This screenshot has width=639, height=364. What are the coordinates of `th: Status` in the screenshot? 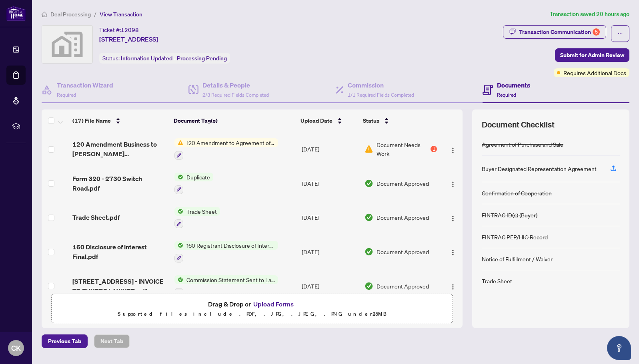 It's located at (399, 121).